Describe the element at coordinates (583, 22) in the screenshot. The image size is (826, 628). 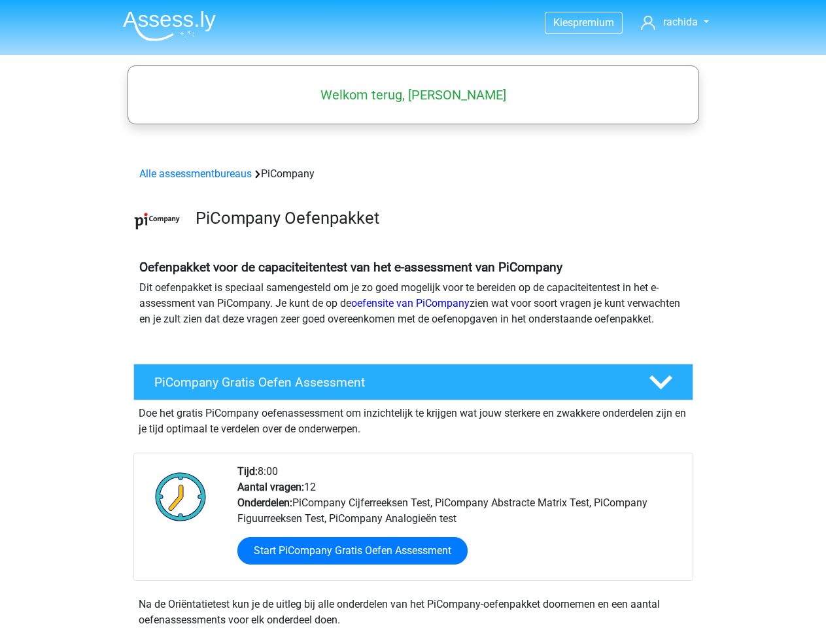
I see `a: Kiespremium` at that location.